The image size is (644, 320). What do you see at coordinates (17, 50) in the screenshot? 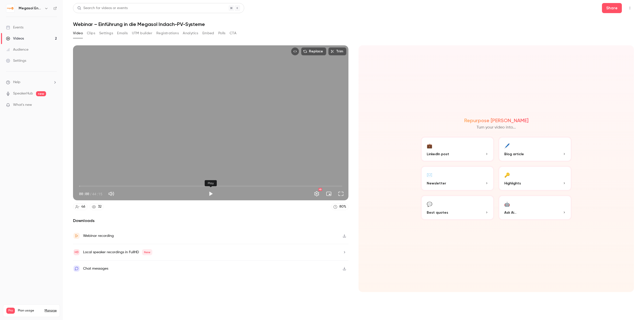
I see `div: Audience` at bounding box center [17, 50].